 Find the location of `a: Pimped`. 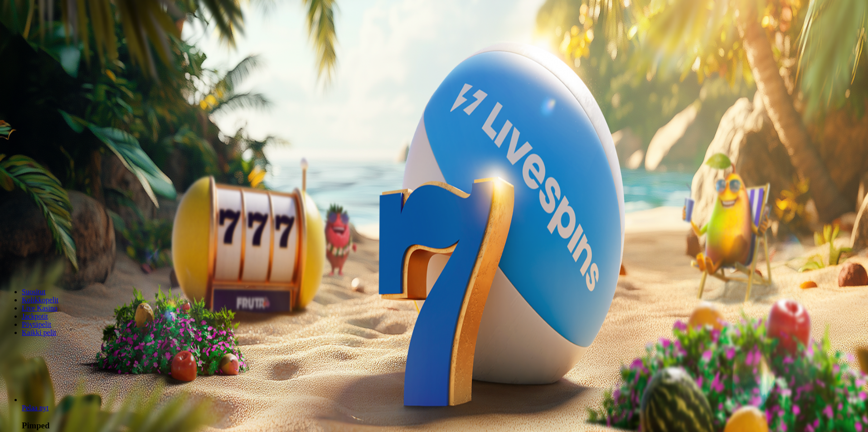

a: Pimped is located at coordinates (35, 407).